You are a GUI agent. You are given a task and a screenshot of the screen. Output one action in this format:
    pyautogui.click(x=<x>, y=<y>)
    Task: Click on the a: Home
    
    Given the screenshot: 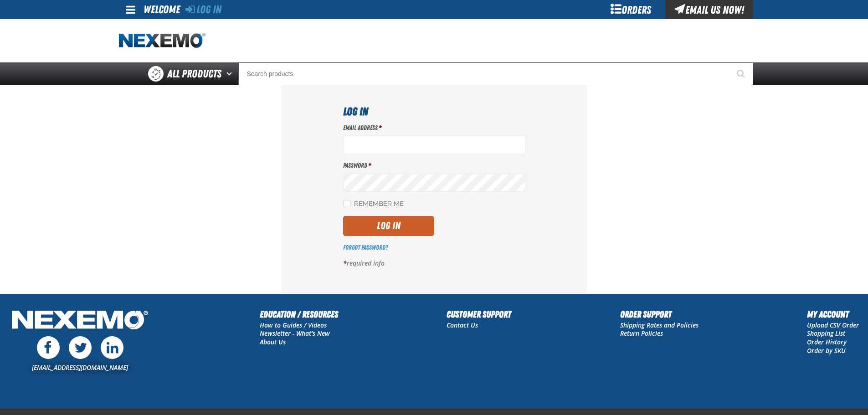 What is the action you would take?
    pyautogui.click(x=162, y=41)
    